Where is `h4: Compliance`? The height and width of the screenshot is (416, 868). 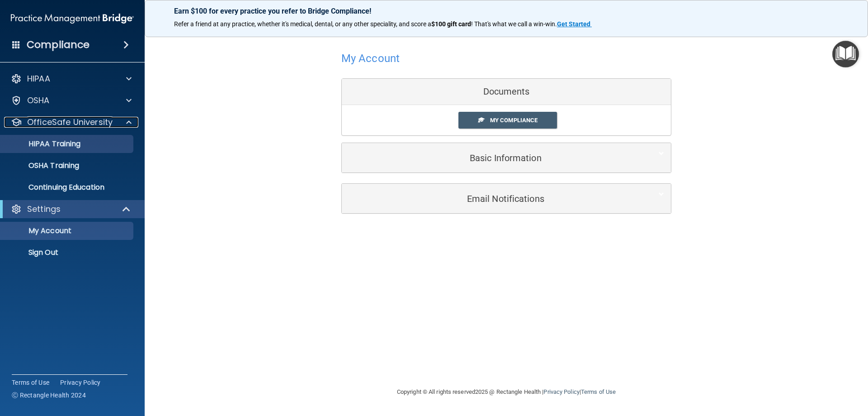 h4: Compliance is located at coordinates (58, 45).